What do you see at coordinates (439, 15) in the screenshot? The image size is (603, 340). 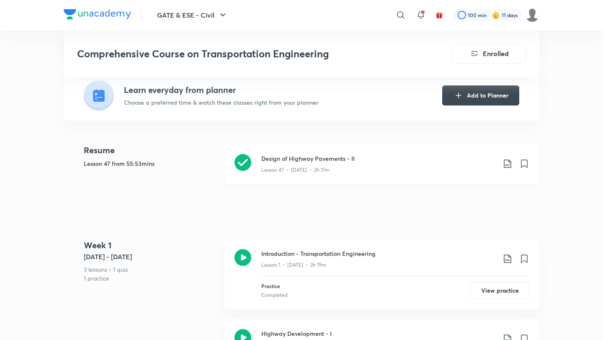 I see `img: avatar` at bounding box center [439, 15].